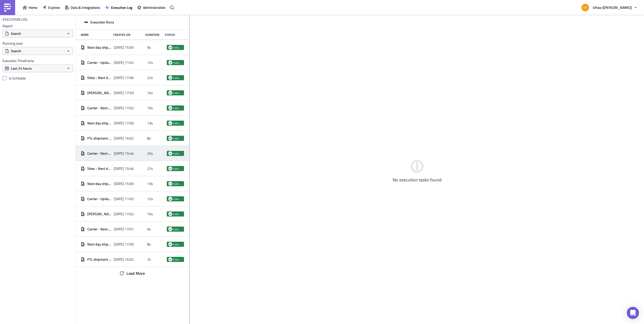  I want to click on a: Administration, so click(151, 8).